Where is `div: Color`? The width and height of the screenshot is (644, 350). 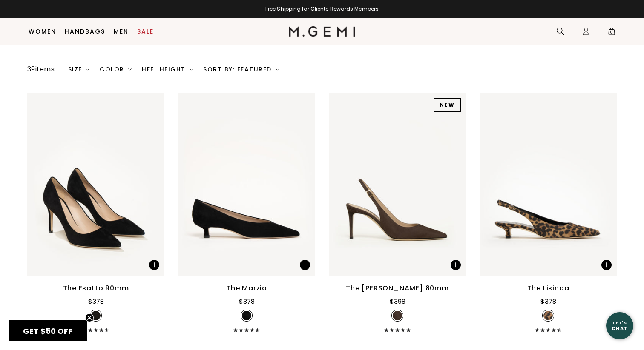
div: Color is located at coordinates (115, 69).